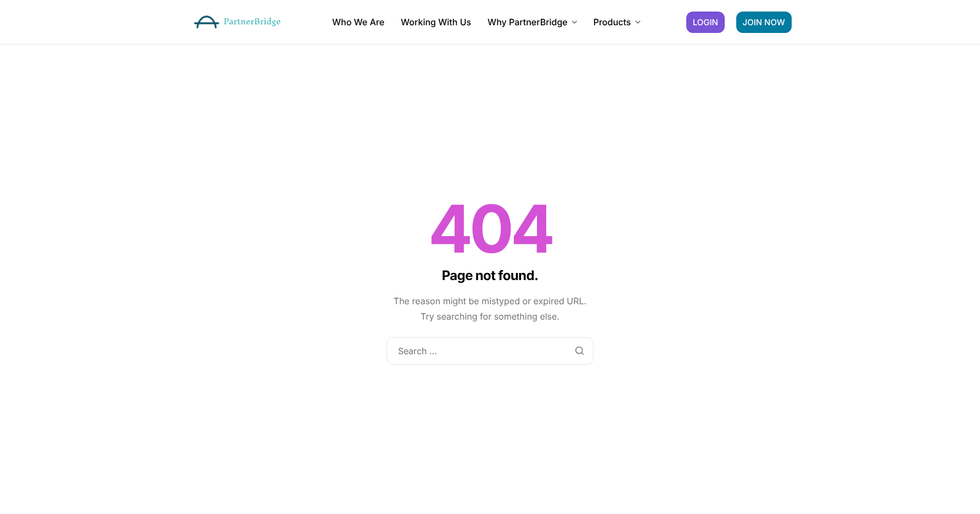 The width and height of the screenshot is (980, 514). Describe the element at coordinates (705, 22) in the screenshot. I see `a: LOGIN` at that location.